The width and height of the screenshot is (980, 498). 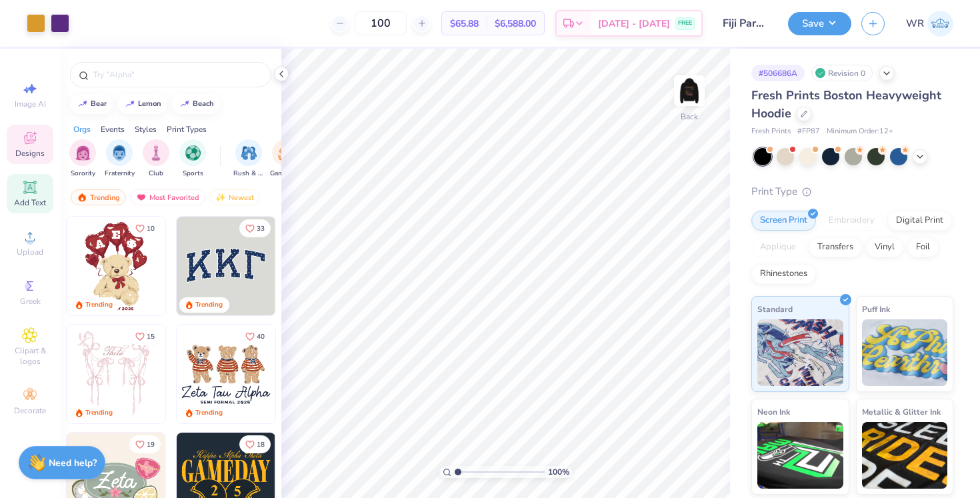 What do you see at coordinates (851, 221) in the screenshot?
I see `div: Embroidery` at bounding box center [851, 221].